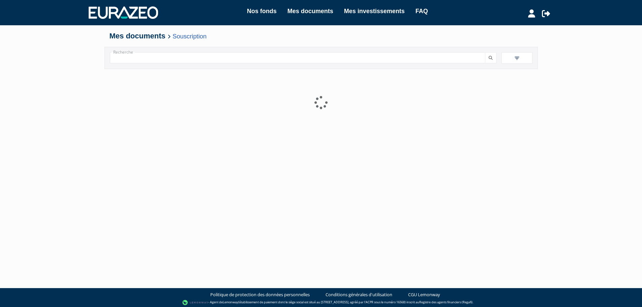 The height and width of the screenshot is (307, 642). What do you see at coordinates (517, 58) in the screenshot?
I see `img: filter.svg` at bounding box center [517, 58].